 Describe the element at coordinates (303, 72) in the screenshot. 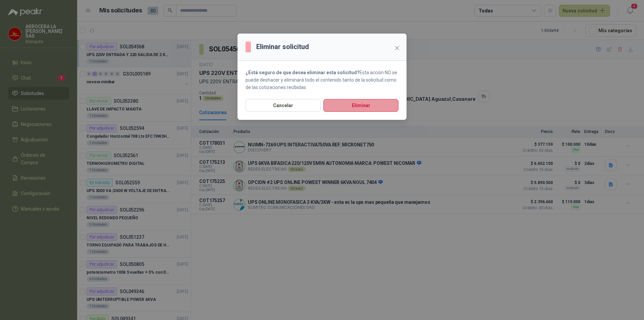

I see `strong: ¿Está seguro de que desea eliminar esta solicitud?` at that location.